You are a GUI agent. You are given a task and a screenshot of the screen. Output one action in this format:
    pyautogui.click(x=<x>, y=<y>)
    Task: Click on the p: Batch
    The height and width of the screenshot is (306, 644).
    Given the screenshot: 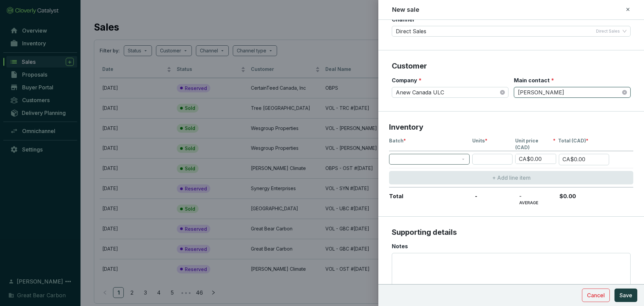 What is the action you would take?
    pyautogui.click(x=429, y=144)
    